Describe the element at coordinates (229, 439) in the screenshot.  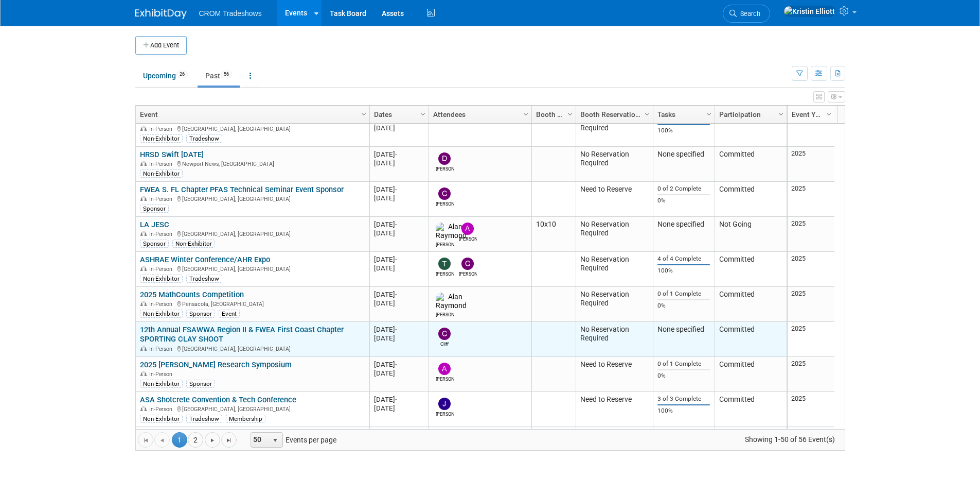
I see `a: Go to the last page` at that location.